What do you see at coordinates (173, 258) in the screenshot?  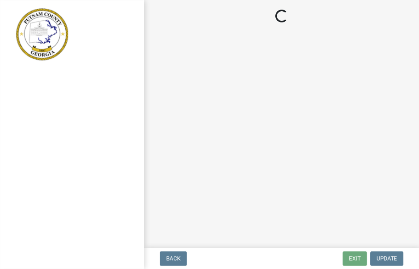 I see `button: Back` at bounding box center [173, 258].